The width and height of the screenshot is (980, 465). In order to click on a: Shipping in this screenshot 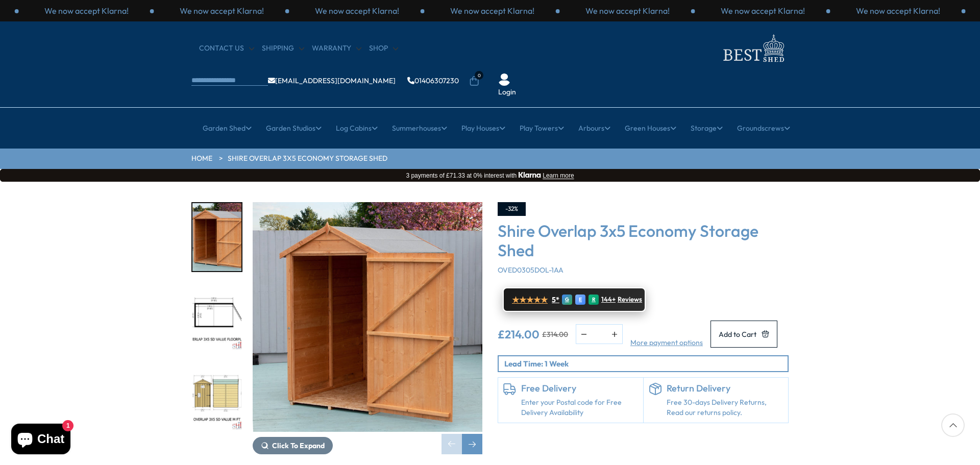, I will do `click(283, 48)`.